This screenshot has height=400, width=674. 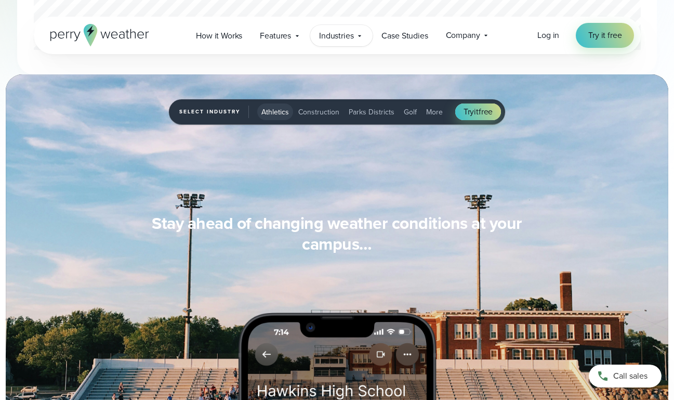 I want to click on span: it, so click(x=476, y=111).